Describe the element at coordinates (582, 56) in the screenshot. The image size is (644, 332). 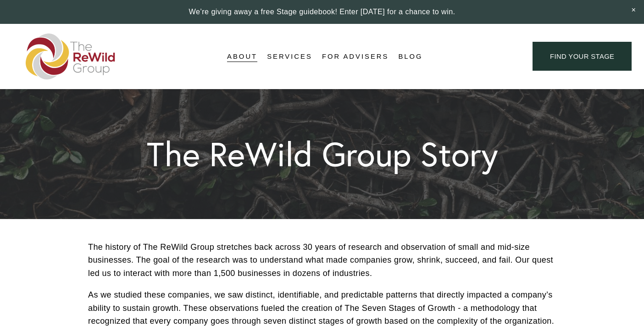
I see `a: find your stage` at that location.